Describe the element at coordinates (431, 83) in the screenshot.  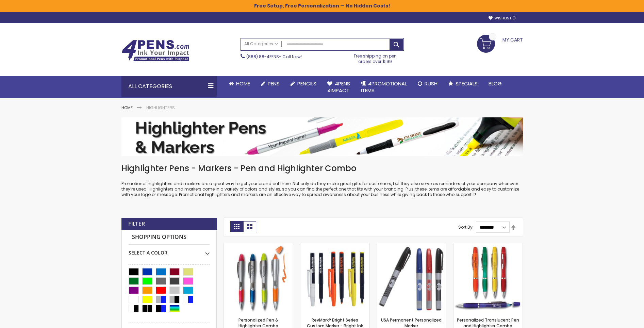
I see `span: Rush` at that location.